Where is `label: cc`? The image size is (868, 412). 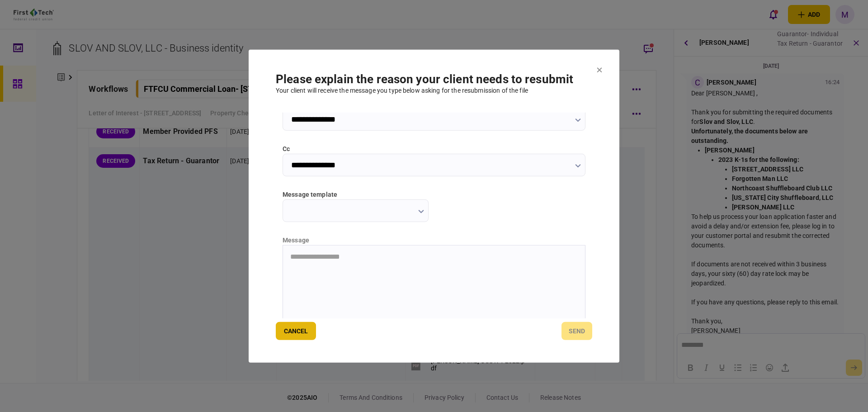 label: cc is located at coordinates (434, 148).